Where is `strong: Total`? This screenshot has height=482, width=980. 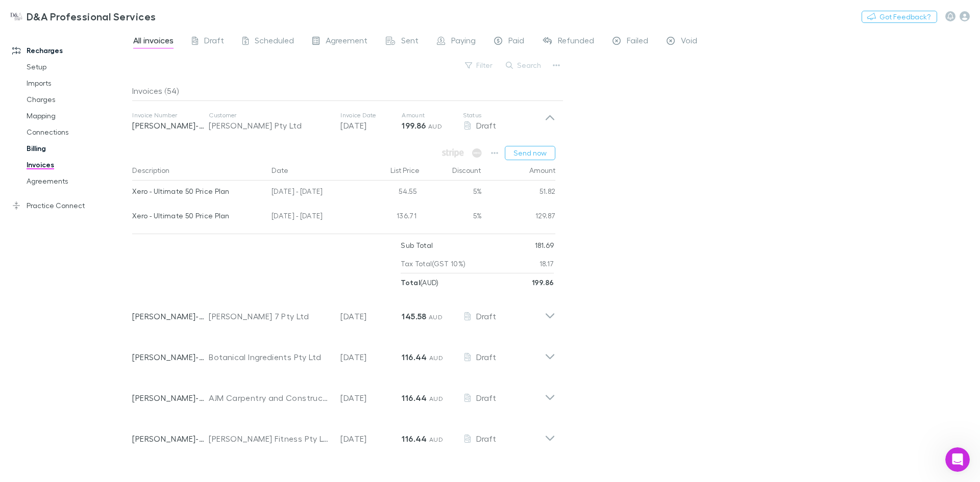
strong: Total is located at coordinates (410, 282).